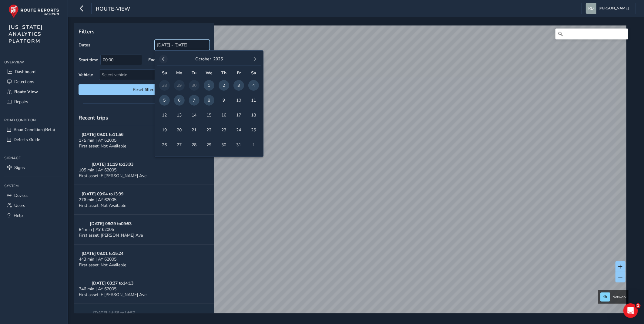 The image size is (644, 324). Describe the element at coordinates (34, 101) in the screenshot. I see `a: Repairs` at that location.